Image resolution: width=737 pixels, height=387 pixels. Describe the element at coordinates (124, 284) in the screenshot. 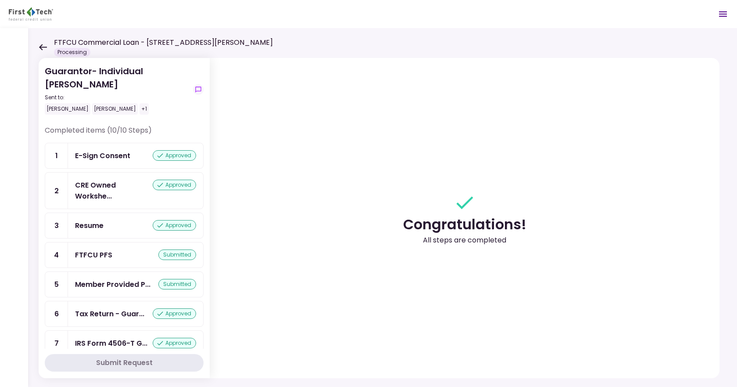

I see `a: 5Member Provided PFSsubmitted` at that location.